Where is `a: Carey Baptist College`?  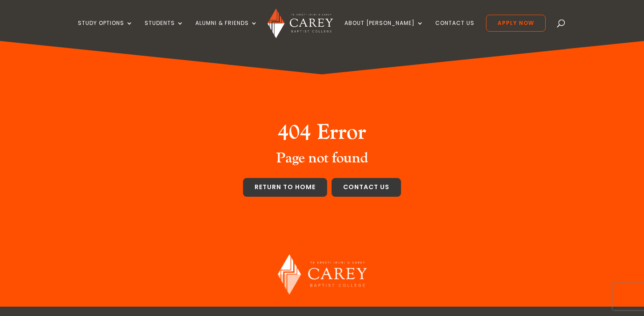 a: Carey Baptist College is located at coordinates (322, 292).